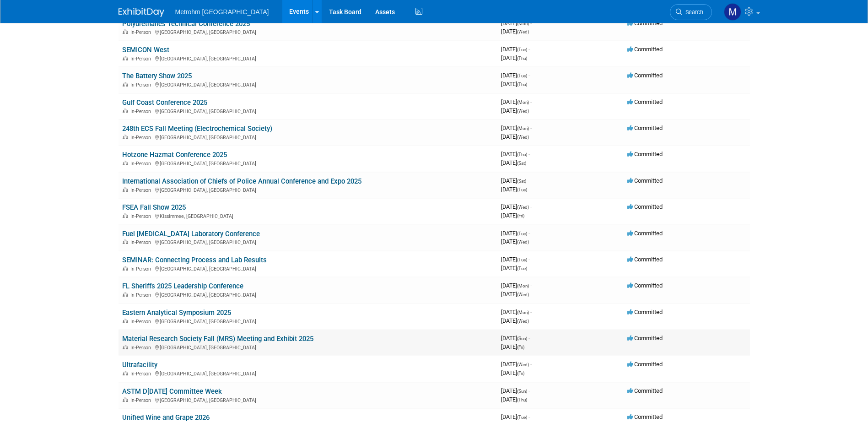 The image size is (868, 423). I want to click on span: Search, so click(693, 12).